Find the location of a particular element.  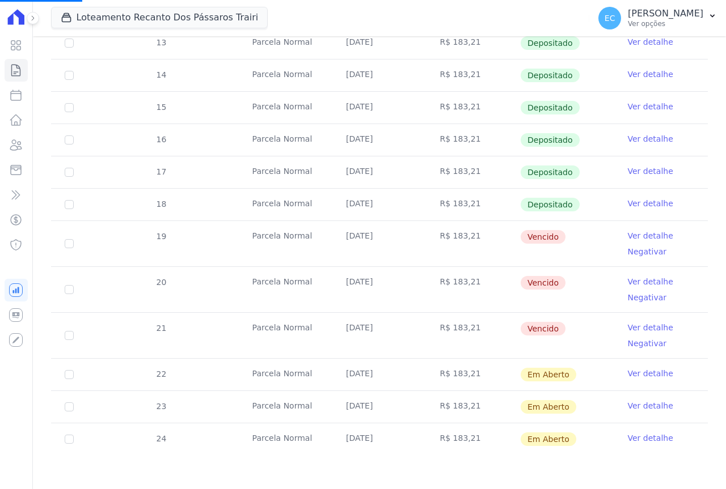

span: 20 is located at coordinates (161, 282).